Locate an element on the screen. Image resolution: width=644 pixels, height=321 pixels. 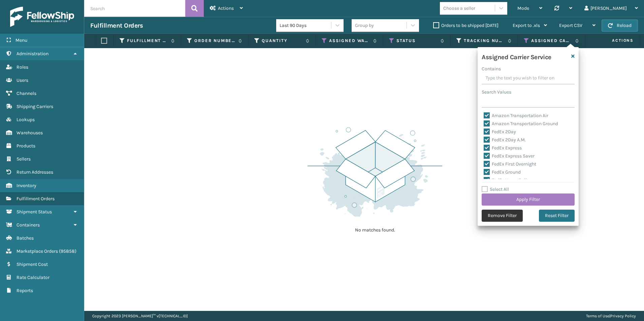
label: Tracking Number is located at coordinates (484, 41).